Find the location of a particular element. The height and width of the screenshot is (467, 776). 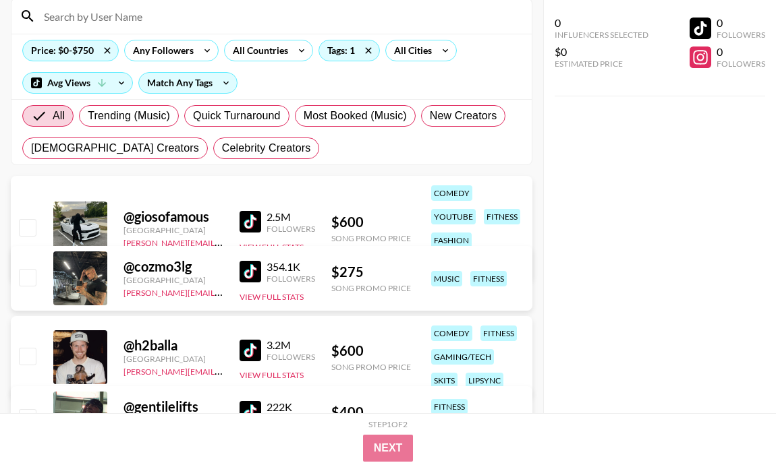

span: New Creators is located at coordinates (463, 116).